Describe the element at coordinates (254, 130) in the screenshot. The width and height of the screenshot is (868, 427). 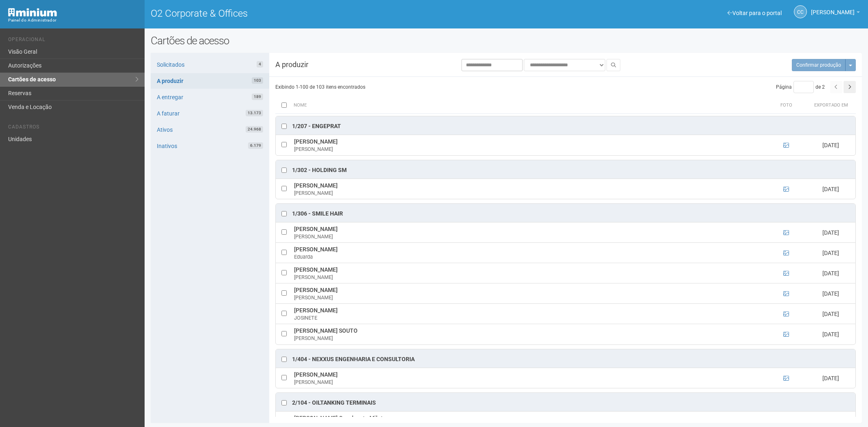
I see `span: 24.968` at that location.